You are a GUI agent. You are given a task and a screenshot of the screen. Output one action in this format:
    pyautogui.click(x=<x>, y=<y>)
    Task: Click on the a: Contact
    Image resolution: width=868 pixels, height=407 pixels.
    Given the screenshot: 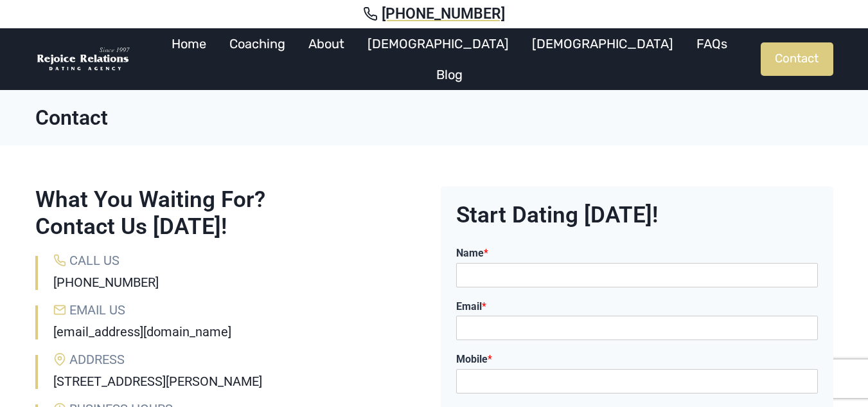 What is the action you would take?
    pyautogui.click(x=796, y=59)
    